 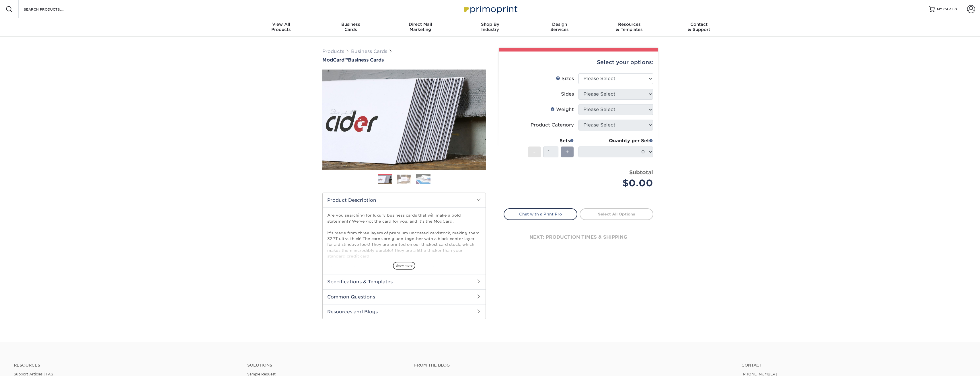 I want to click on h1: Business Cards, so click(x=404, y=60).